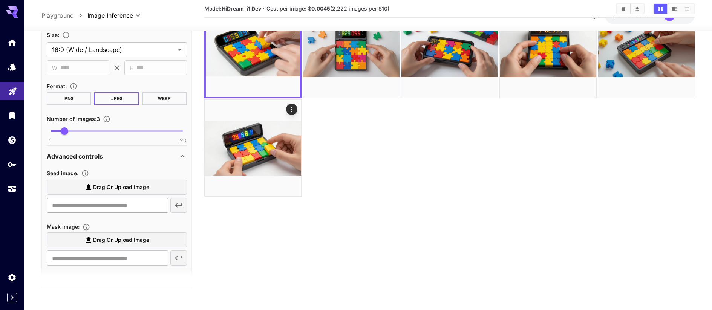  What do you see at coordinates (132, 68) in the screenshot?
I see `span: H` at bounding box center [132, 68].